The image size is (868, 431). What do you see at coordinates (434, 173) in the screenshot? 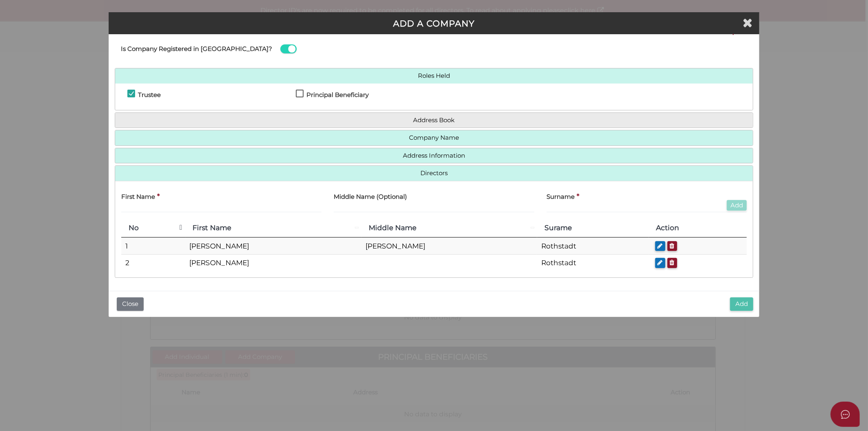
I see `a: Directors` at bounding box center [434, 173].